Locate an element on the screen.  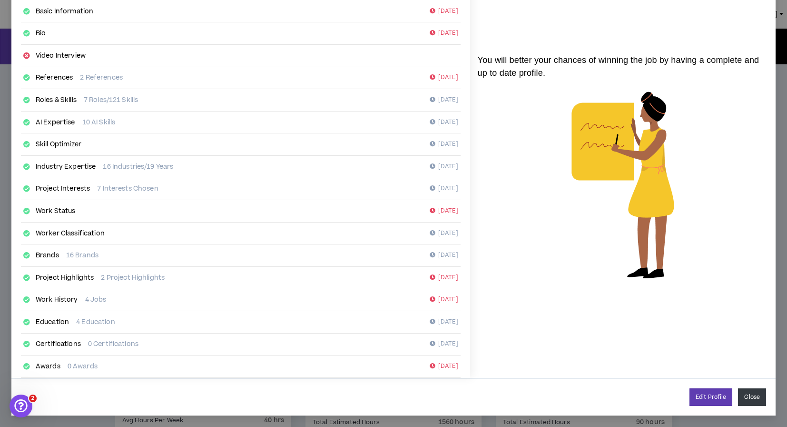
p: 10 AI Skills is located at coordinates (99, 122).